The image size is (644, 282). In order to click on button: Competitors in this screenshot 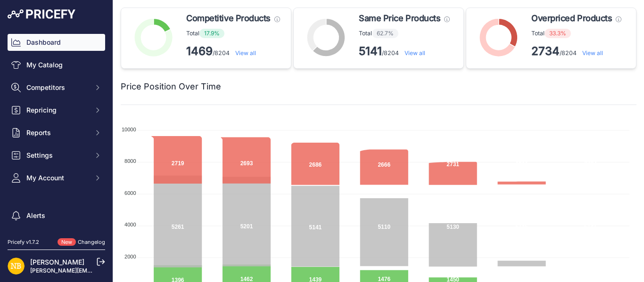, I will do `click(56, 88)`.